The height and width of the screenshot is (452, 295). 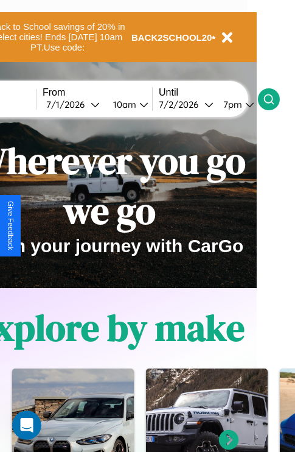 What do you see at coordinates (123, 104) in the screenshot?
I see `div: 10am` at bounding box center [123, 104].